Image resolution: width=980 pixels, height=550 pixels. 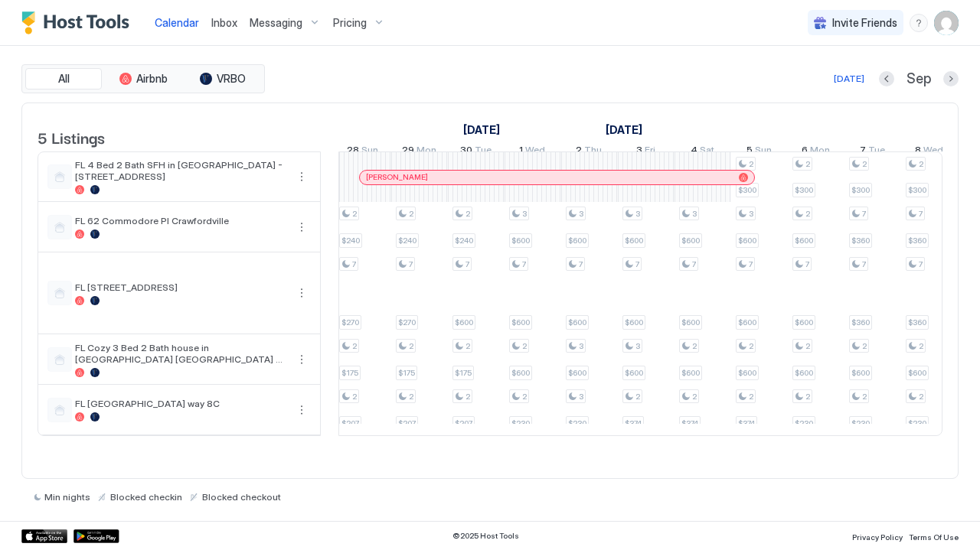 What do you see at coordinates (231, 79) in the screenshot?
I see `span: VRBO` at bounding box center [231, 79].